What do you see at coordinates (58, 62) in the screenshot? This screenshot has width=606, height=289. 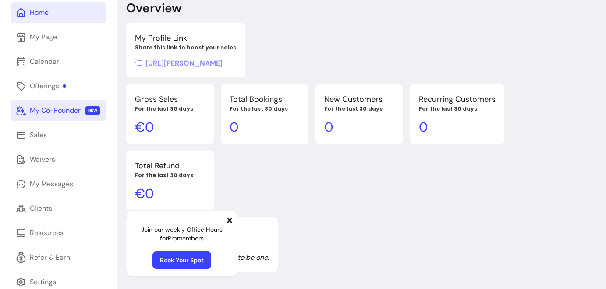 I see `a: Calendar` at bounding box center [58, 62].